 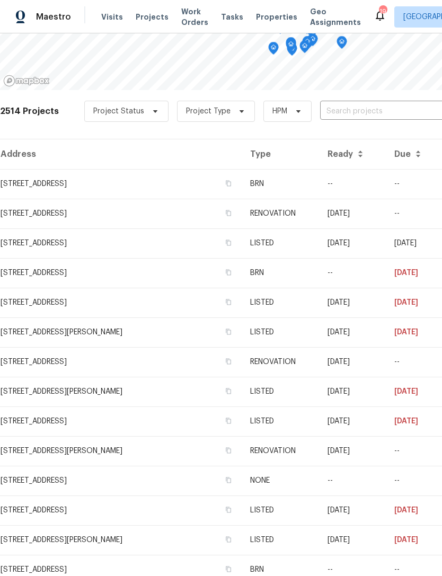 What do you see at coordinates (352, 154) in the screenshot?
I see `th: Ready` at bounding box center [352, 154].